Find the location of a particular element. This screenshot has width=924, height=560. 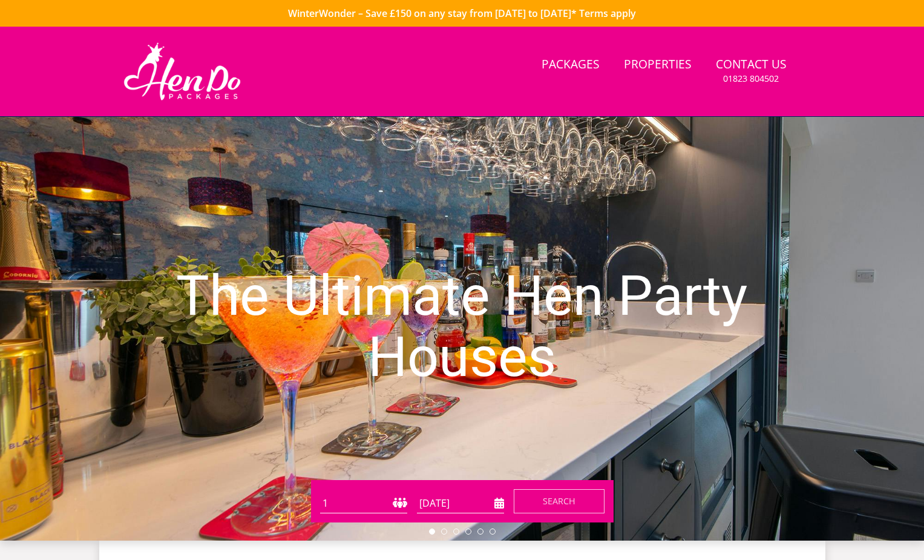

span: Search is located at coordinates (559, 500).